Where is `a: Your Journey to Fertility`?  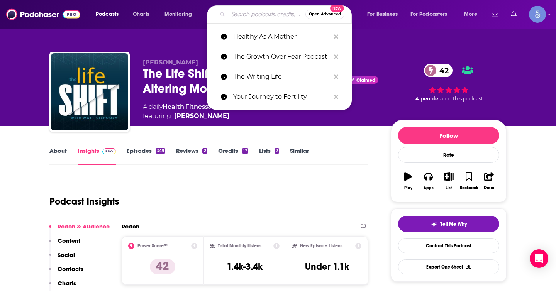 a: Your Journey to Fertility is located at coordinates (279, 97).